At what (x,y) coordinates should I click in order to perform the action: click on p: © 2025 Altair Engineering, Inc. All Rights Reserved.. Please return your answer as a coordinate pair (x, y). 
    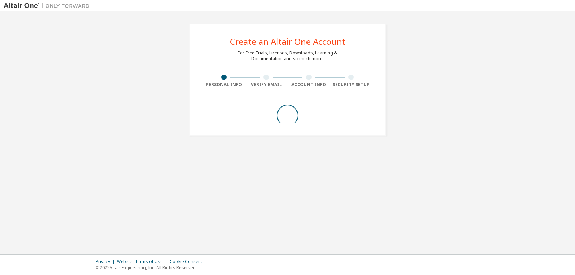
    Looking at the image, I should click on (151, 267).